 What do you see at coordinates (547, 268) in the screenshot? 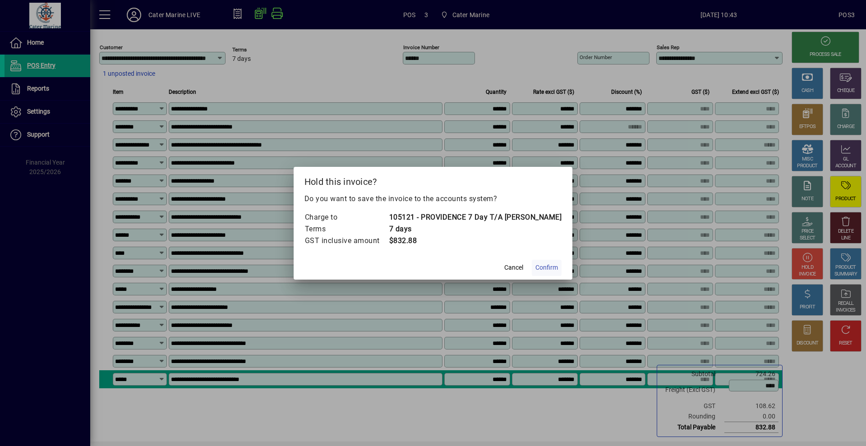
I see `button: Confirm` at bounding box center [547, 268].